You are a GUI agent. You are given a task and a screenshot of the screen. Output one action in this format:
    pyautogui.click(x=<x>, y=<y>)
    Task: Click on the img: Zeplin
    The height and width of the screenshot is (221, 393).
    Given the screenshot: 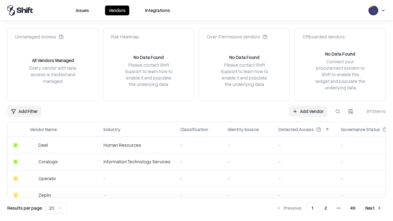 What is the action you would take?
    pyautogui.click(x=33, y=195)
    